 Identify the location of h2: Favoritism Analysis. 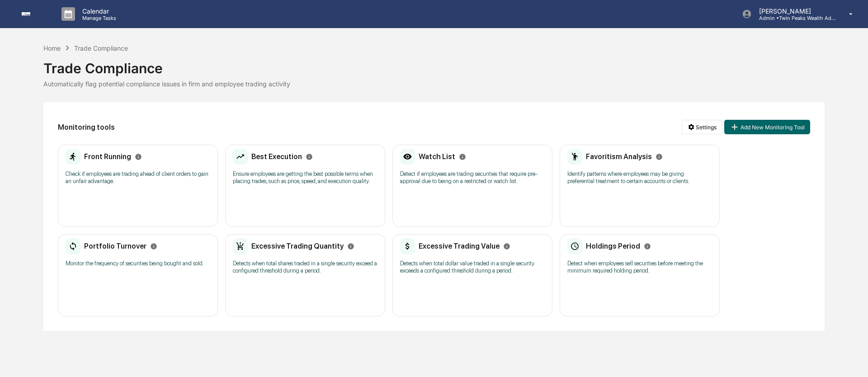
(619, 157).